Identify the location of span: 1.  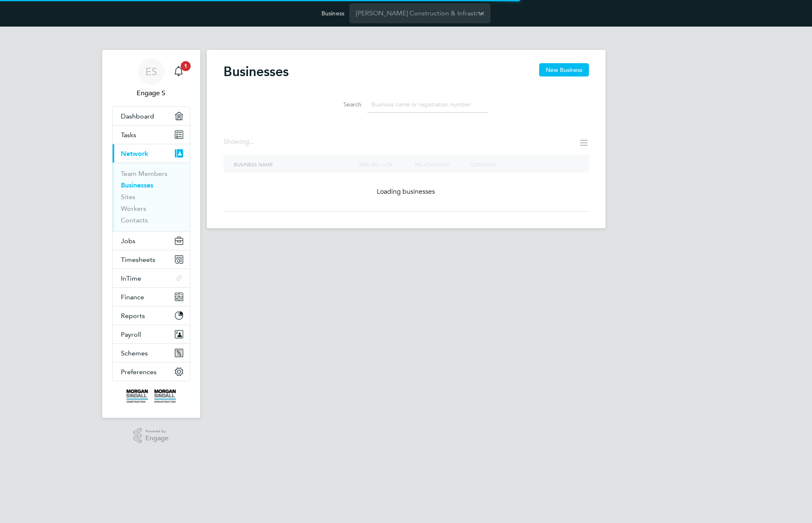
(186, 66).